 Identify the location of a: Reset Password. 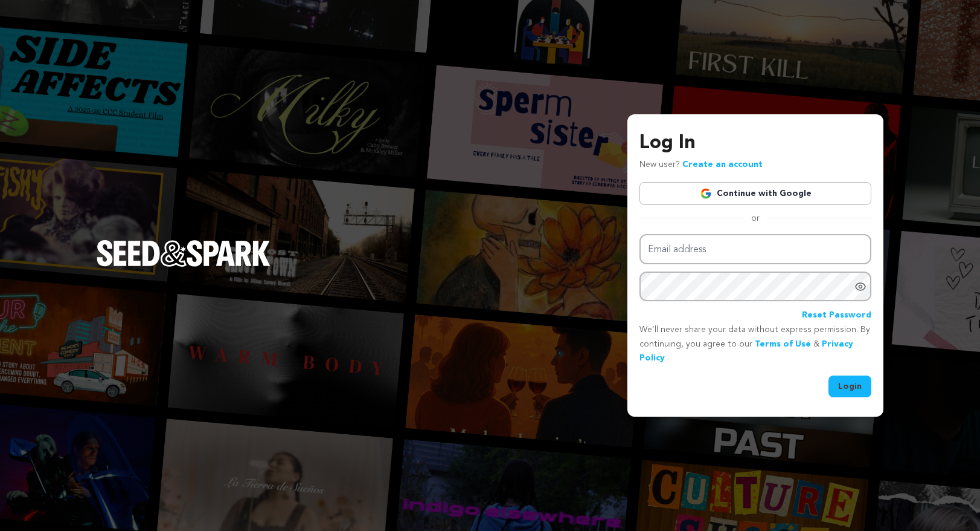
(837, 315).